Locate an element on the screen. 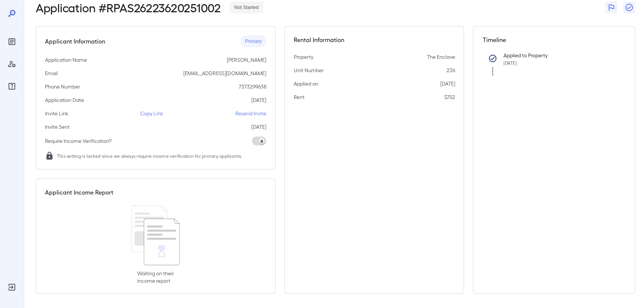 This screenshot has width=644, height=308. p: Application Name is located at coordinates (66, 60).